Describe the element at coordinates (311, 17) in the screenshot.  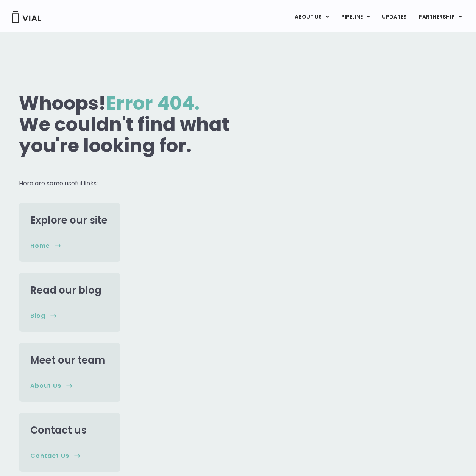
I see `a: ABOUT USMenu Toggle` at that location.